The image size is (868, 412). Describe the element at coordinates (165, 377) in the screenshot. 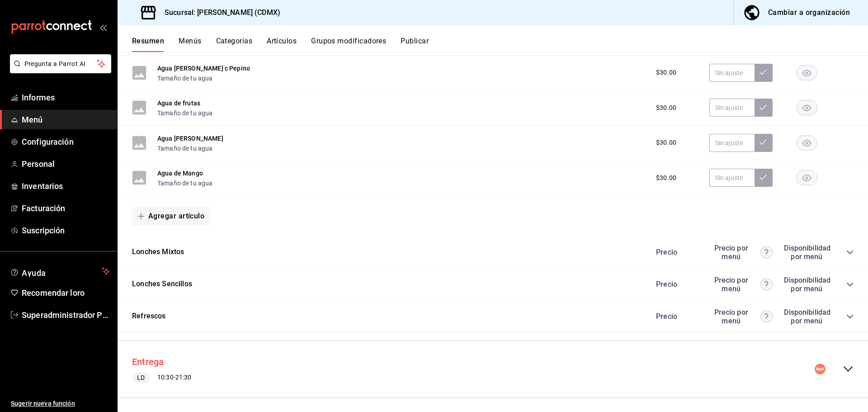

I see `font: 10:30` at that location.